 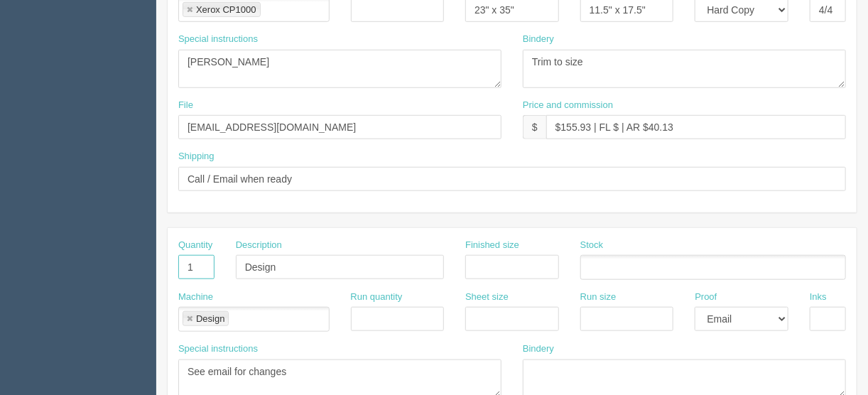 What do you see at coordinates (818, 297) in the screenshot?
I see `label: Inks` at bounding box center [818, 297].